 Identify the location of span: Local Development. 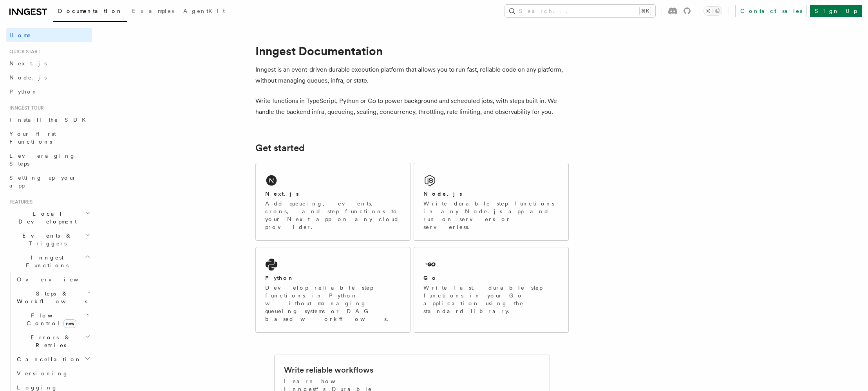
(46, 218).